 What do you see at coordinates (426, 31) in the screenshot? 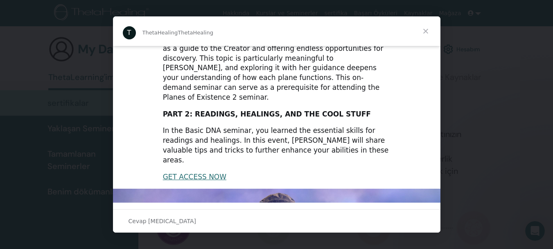
I see `span: Kapat` at bounding box center [426, 31].